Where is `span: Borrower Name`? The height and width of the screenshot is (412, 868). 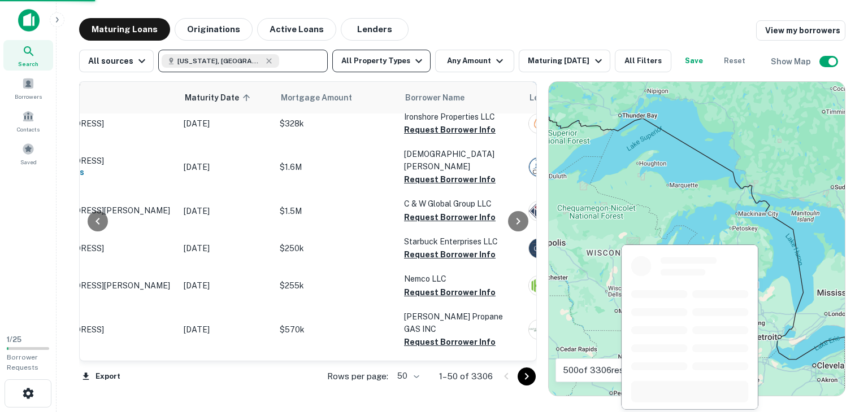
span: Borrower Name is located at coordinates (435, 98).